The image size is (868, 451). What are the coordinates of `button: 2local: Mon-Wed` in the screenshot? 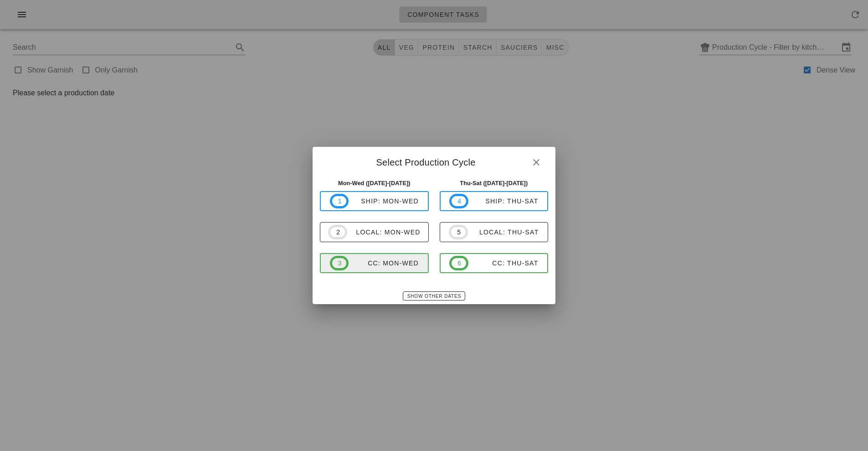 It's located at (374, 232).